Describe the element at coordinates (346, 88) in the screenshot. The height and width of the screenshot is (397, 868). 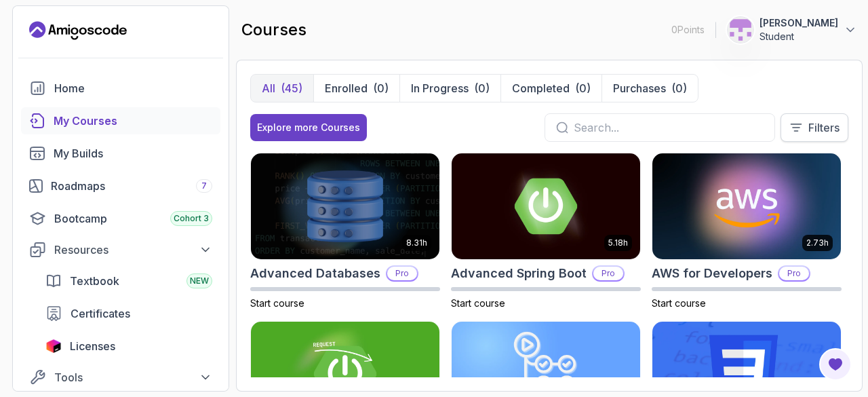
I see `p: Enrolled` at that location.